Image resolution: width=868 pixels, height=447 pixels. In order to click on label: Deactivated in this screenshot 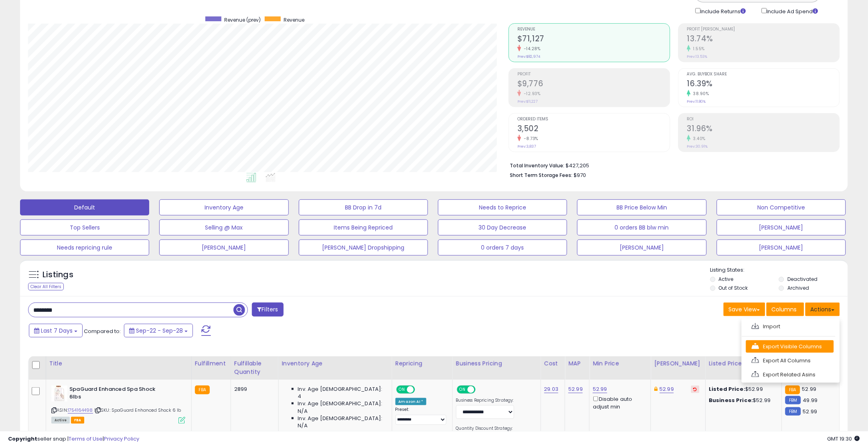, I will do `click(802, 278)`.